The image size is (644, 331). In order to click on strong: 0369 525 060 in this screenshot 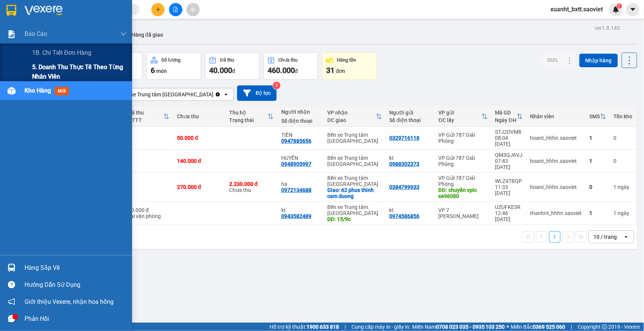, I will do `click(549, 326)`.